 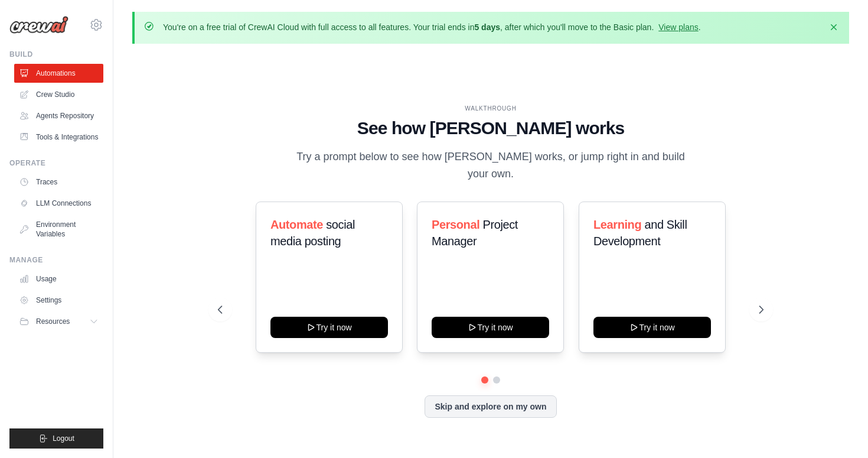 What do you see at coordinates (58, 203) in the screenshot?
I see `a: LLM Connections` at bounding box center [58, 203].